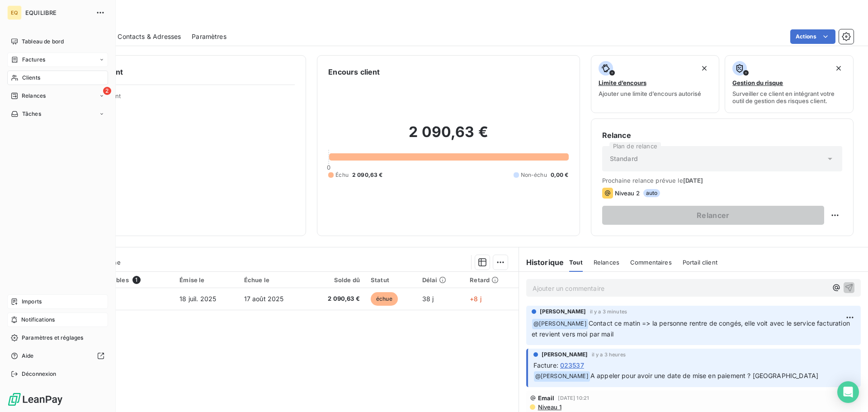 This screenshot has width=868, height=412. Describe the element at coordinates (206, 280) in the screenshot. I see `div: Émise le` at that location.